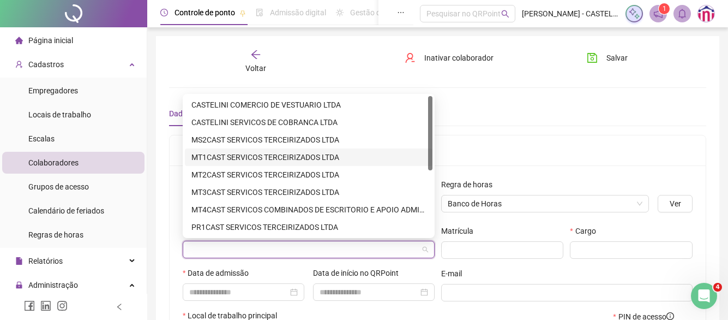  I want to click on span: bell, so click(682, 14).